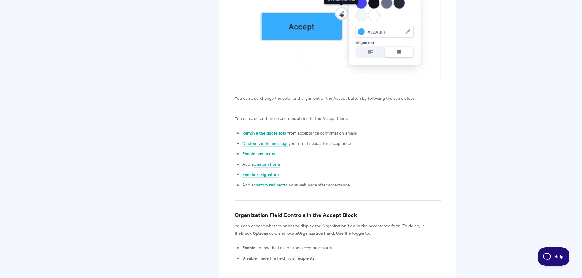 This screenshot has height=278, width=582. Describe the element at coordinates (260, 175) in the screenshot. I see `a: Enable E-Signature` at that location.